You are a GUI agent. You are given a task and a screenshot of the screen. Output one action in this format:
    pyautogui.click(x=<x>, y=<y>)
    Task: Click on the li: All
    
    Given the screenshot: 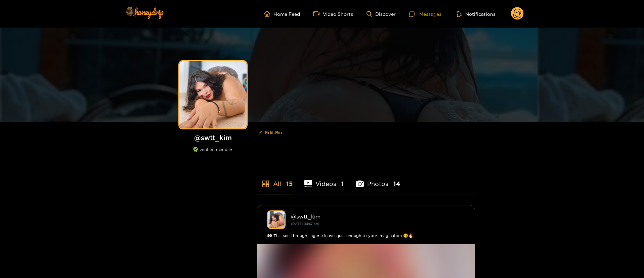 What is the action you would take?
    pyautogui.click(x=274, y=180)
    